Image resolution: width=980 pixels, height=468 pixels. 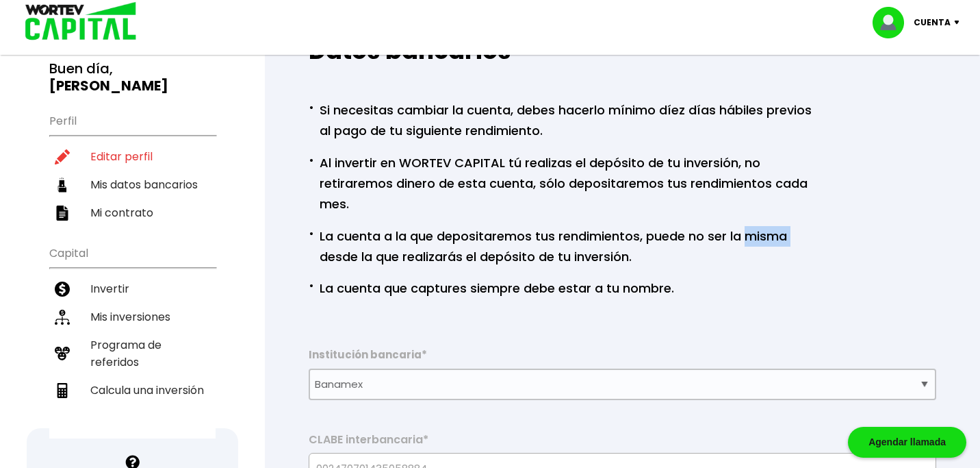 I want to click on img: invertir-icon.b3b967d7.svg, so click(x=62, y=289).